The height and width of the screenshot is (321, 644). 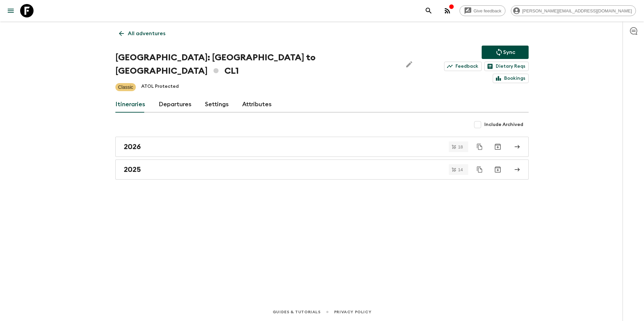 What do you see at coordinates (487, 11) in the screenshot?
I see `span: Give feedback` at bounding box center [487, 11].